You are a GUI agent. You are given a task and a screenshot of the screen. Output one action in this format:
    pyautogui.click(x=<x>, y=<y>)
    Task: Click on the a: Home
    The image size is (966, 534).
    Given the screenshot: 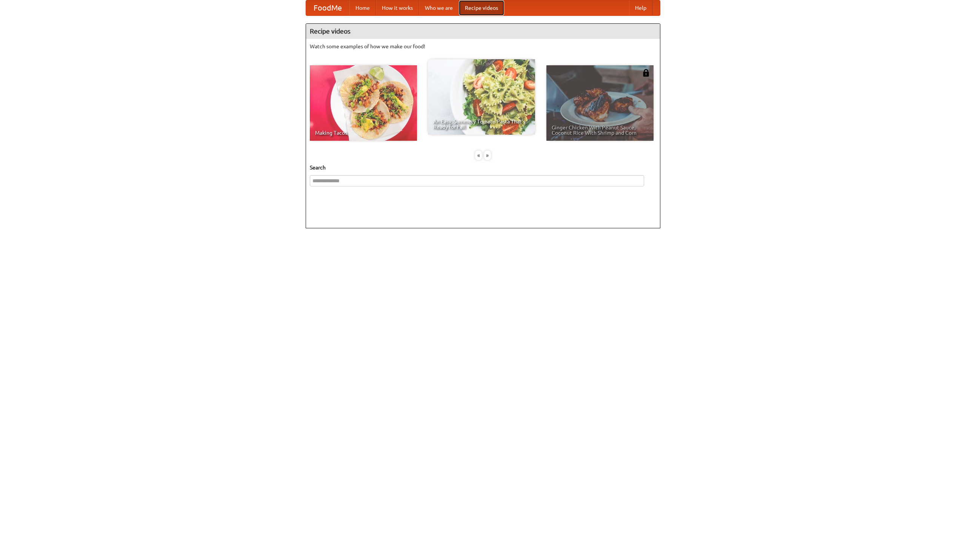 What is the action you would take?
    pyautogui.click(x=363, y=8)
    